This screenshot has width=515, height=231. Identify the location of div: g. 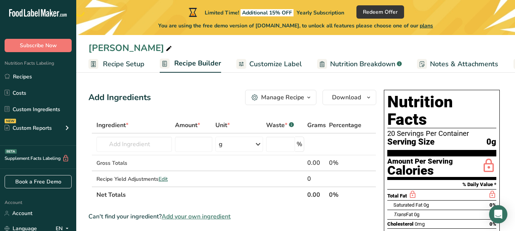
(221, 144).